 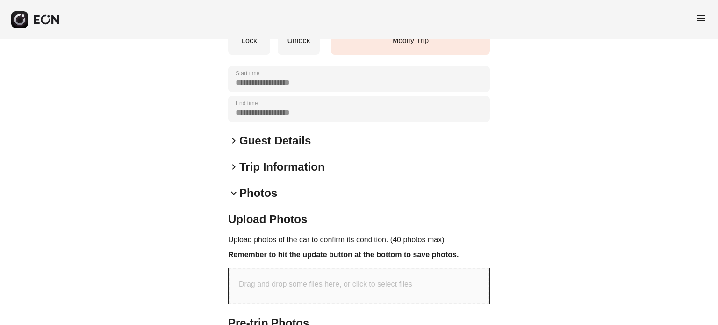 I want to click on h2: Upload Photos, so click(x=359, y=219).